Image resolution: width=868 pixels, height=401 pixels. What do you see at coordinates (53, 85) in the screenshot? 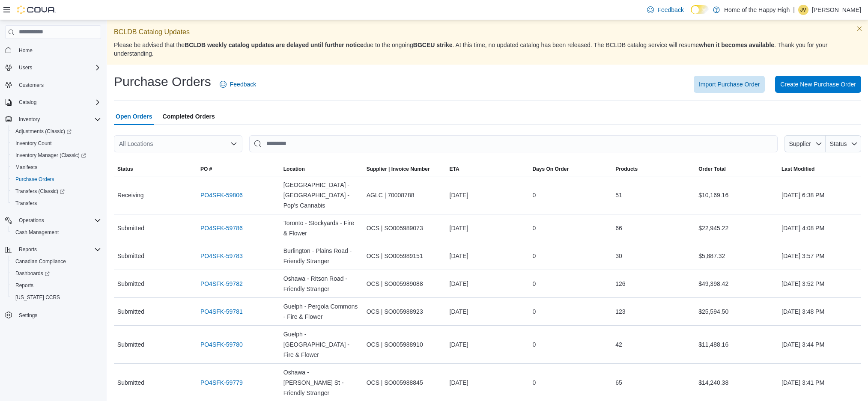
I see `button: Customers` at bounding box center [53, 85].